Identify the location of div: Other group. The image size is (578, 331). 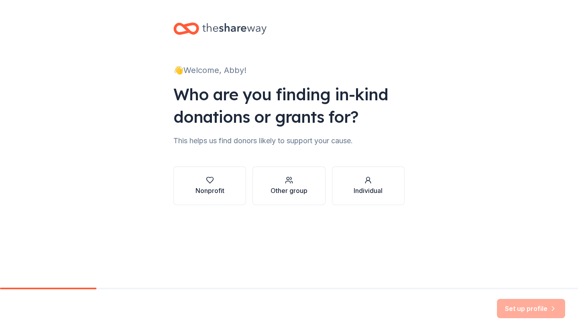
(289, 191).